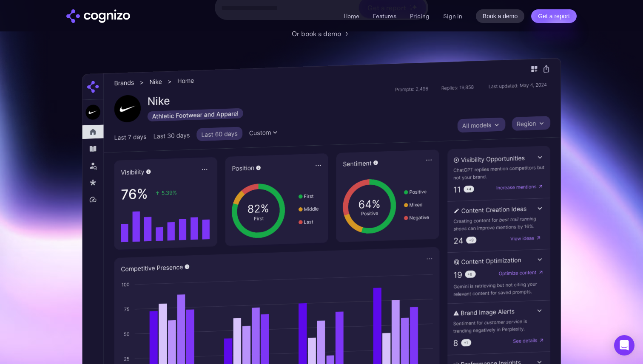  I want to click on a: Home, so click(351, 16).